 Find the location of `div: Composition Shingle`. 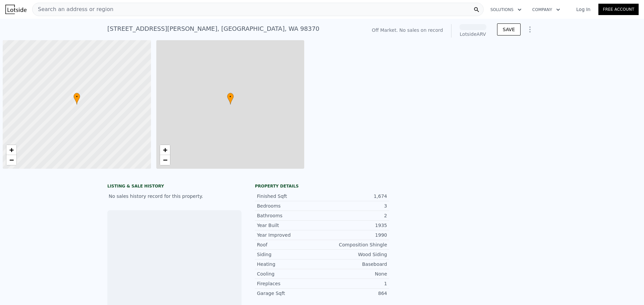

div: Composition Shingle is located at coordinates (355, 245).